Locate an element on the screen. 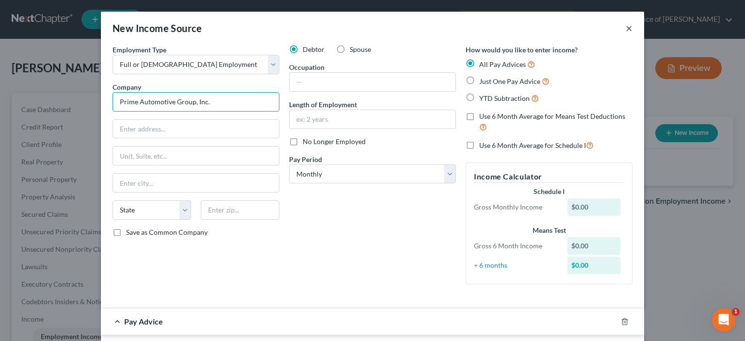  label: Occupation is located at coordinates (307, 67).